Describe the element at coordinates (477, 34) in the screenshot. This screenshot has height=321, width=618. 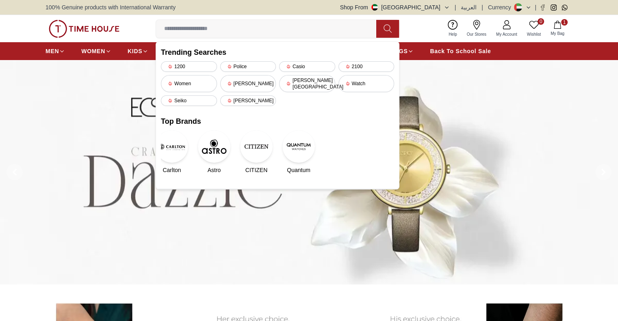
I see `span: Our Stores` at that location.